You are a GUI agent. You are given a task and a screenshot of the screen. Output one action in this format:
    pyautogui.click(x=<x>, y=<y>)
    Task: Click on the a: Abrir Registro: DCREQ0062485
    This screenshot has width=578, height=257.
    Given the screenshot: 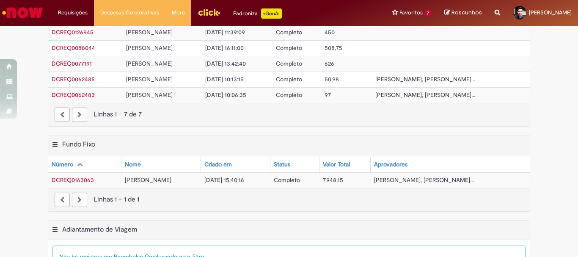 What is the action you would take?
    pyautogui.click(x=73, y=79)
    